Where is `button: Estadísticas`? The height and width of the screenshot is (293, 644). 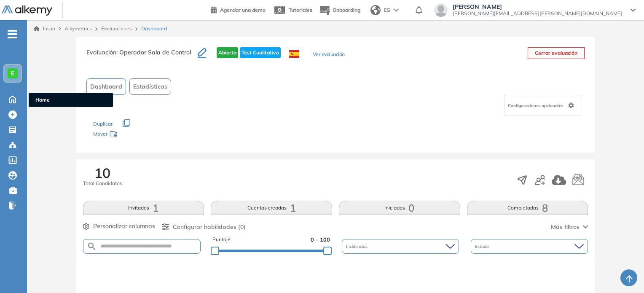
button: Estadísticas is located at coordinates (150, 86).